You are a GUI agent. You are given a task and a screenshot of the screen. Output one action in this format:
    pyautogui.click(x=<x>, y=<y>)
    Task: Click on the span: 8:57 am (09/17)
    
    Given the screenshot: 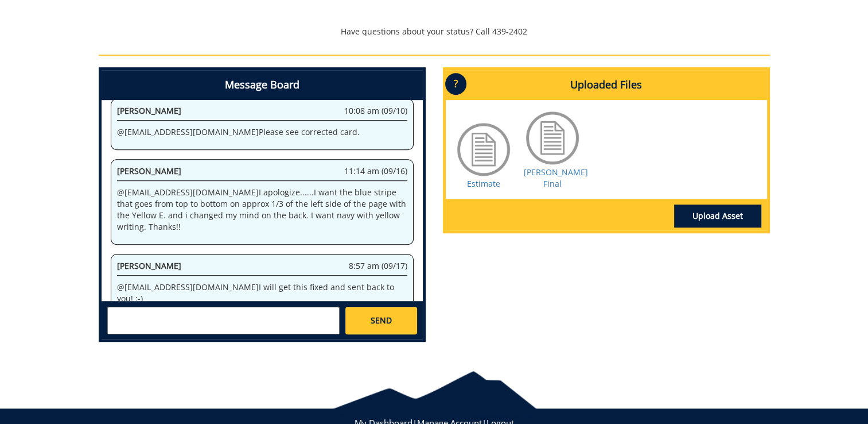 What is the action you would take?
    pyautogui.click(x=378, y=266)
    